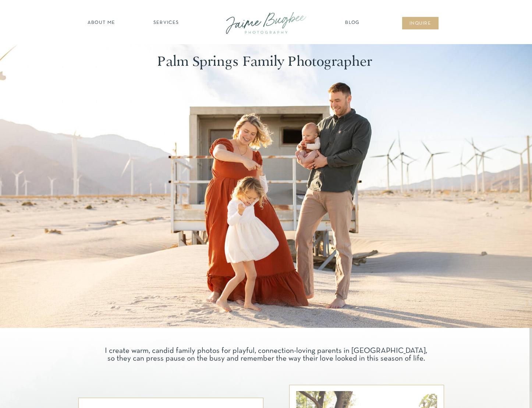 This screenshot has width=532, height=408. Describe the element at coordinates (101, 23) in the screenshot. I see `a: about ME` at that location.